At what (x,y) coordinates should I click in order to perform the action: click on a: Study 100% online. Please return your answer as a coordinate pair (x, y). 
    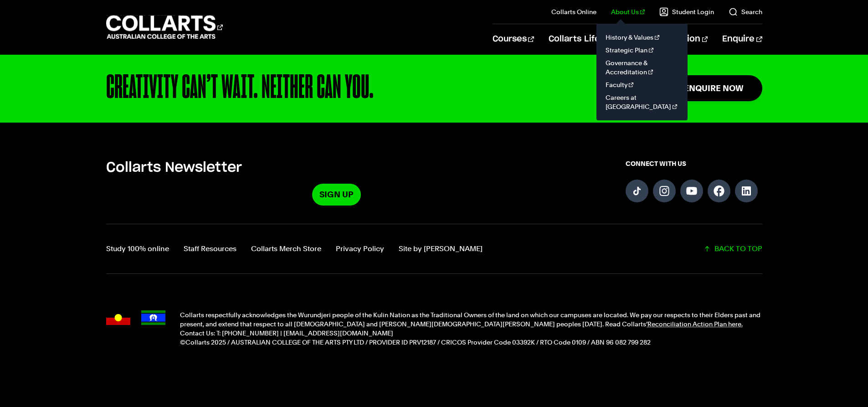
    Looking at the image, I should click on (138, 249).